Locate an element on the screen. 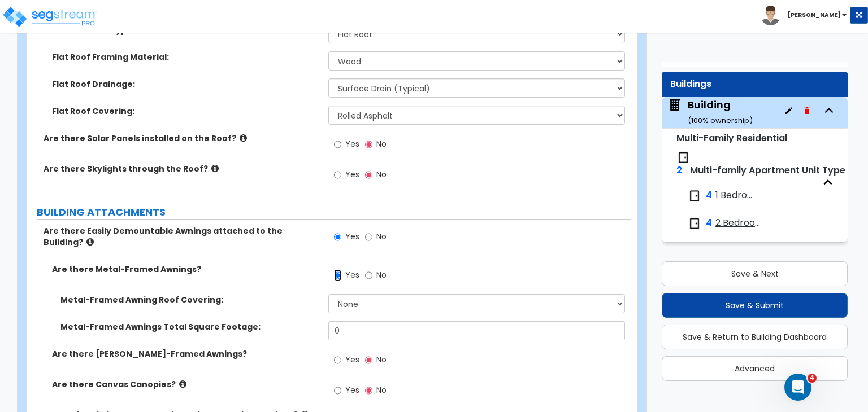 The width and height of the screenshot is (868, 412). label: Flat Roof Drainage: is located at coordinates (186, 84).